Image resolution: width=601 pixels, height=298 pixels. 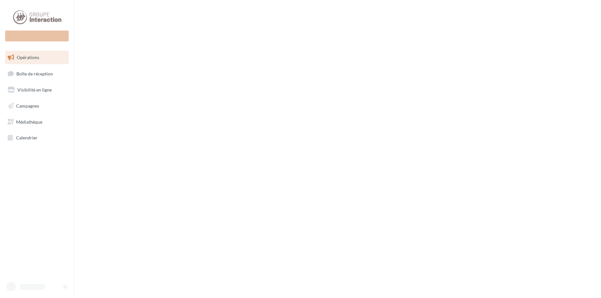 What do you see at coordinates (37, 122) in the screenshot?
I see `a: Médiathèque` at bounding box center [37, 122].